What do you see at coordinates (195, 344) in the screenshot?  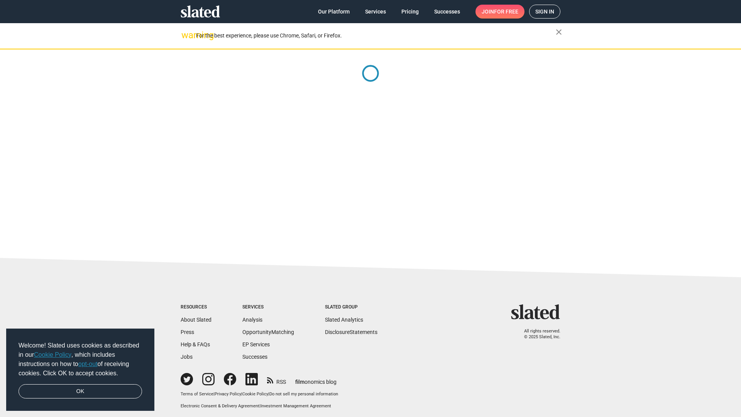 I see `a: Help & FAQs` at bounding box center [195, 344].